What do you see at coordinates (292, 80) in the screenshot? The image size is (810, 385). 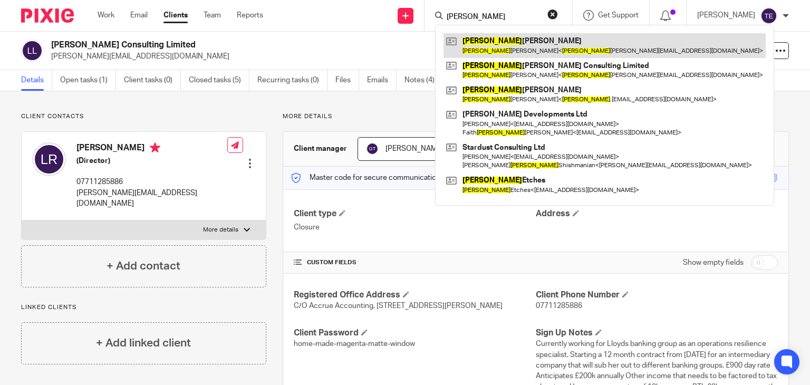 I see `a: Recurring tasks (0)` at bounding box center [292, 80].